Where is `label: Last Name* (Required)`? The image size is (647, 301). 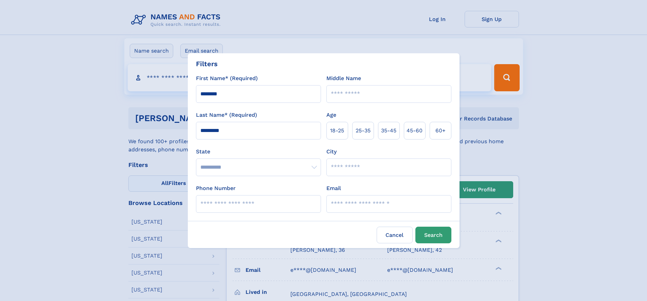
label: Last Name* (Required) is located at coordinates (226, 115).